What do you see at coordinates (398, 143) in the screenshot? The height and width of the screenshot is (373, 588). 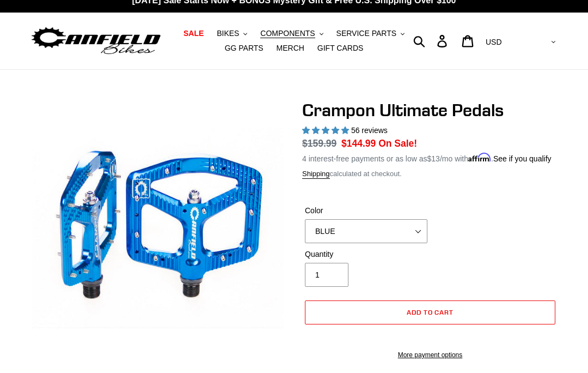 I see `span: On Sale!` at bounding box center [398, 143].